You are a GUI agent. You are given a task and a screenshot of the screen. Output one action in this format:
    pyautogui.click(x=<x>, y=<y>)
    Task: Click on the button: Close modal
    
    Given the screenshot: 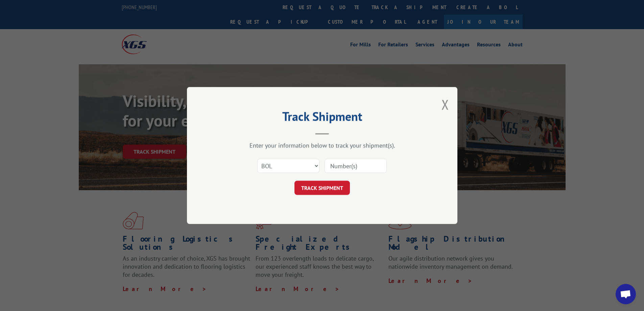 What is the action you would take?
    pyautogui.click(x=445, y=104)
    